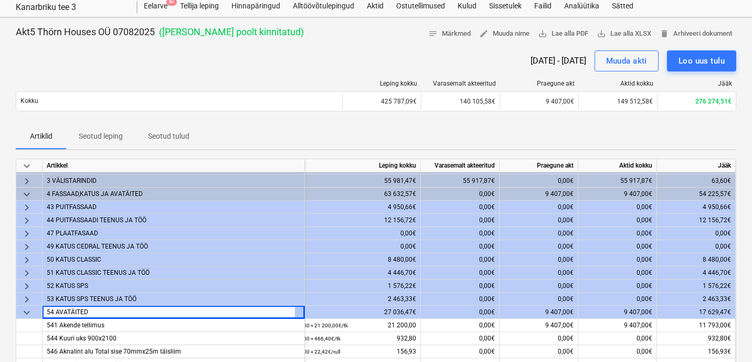  Describe the element at coordinates (173, 220) in the screenshot. I see `div: 44 PUITFASSAADI TEENUS JA TÖÖ` at that location.